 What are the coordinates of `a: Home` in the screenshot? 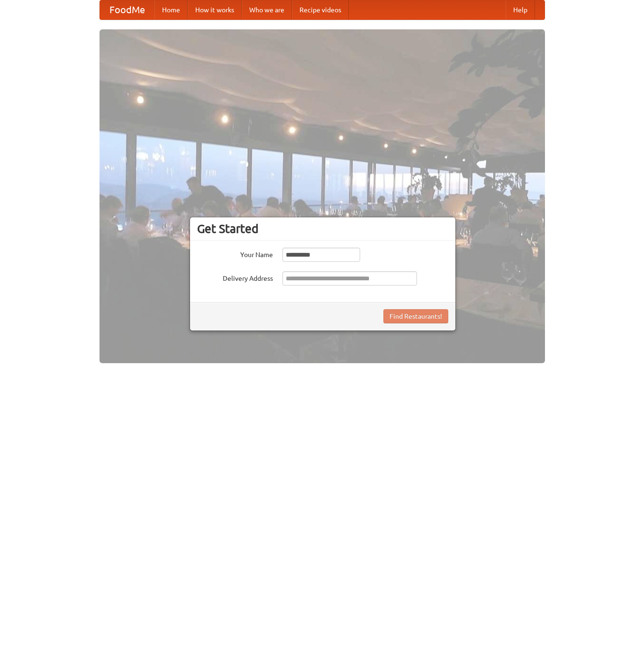 It's located at (171, 10).